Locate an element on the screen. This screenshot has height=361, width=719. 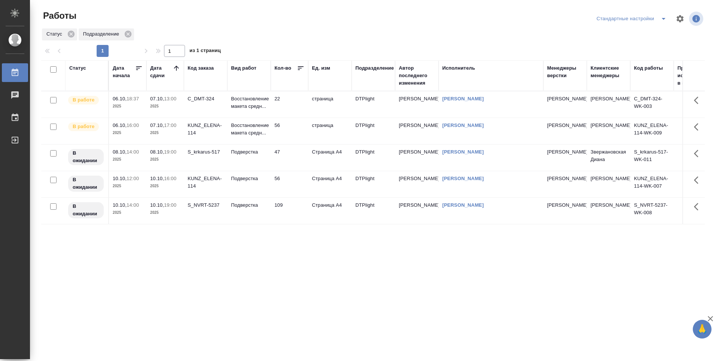
div: Вид работ is located at coordinates (244, 68).